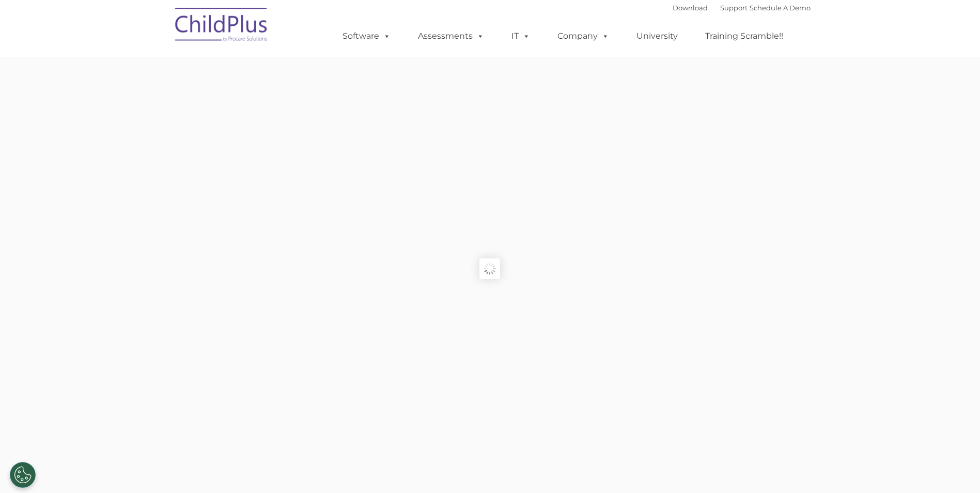 The image size is (980, 493). What do you see at coordinates (690, 8) in the screenshot?
I see `a: Download` at bounding box center [690, 8].